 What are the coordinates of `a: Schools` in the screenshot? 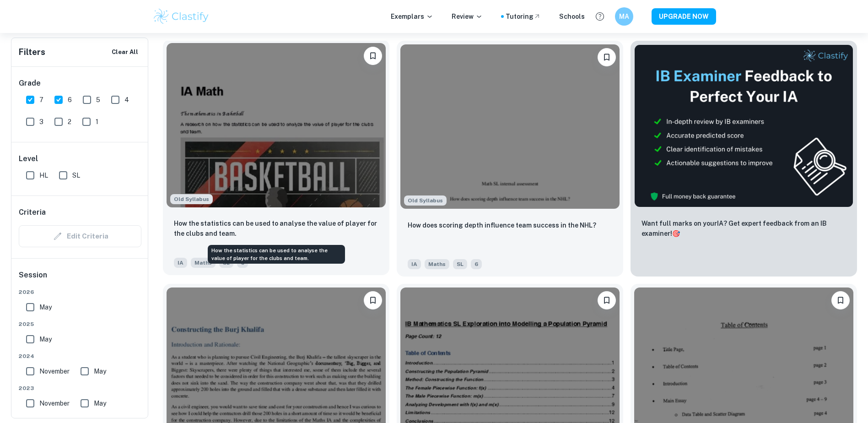 It's located at (572, 16).